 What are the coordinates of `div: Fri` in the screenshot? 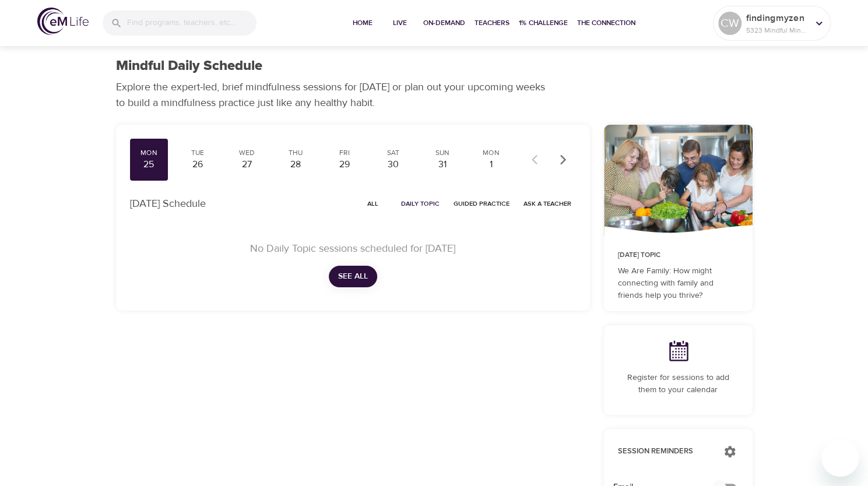 It's located at (344, 153).